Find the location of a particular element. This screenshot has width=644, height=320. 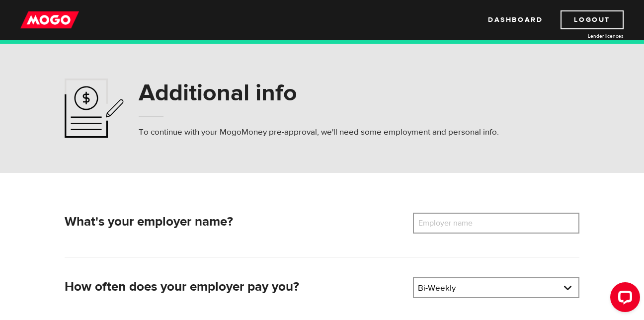

label: Employer name is located at coordinates (452, 223).